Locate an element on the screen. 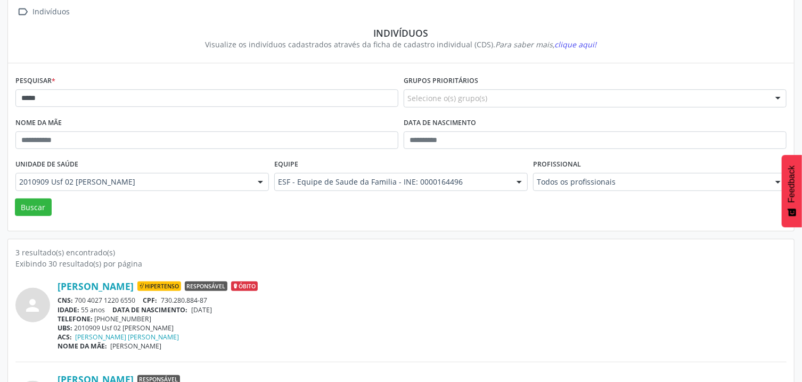 The height and width of the screenshot is (382, 802). span: NOME DA MÃE: is located at coordinates (82, 346).